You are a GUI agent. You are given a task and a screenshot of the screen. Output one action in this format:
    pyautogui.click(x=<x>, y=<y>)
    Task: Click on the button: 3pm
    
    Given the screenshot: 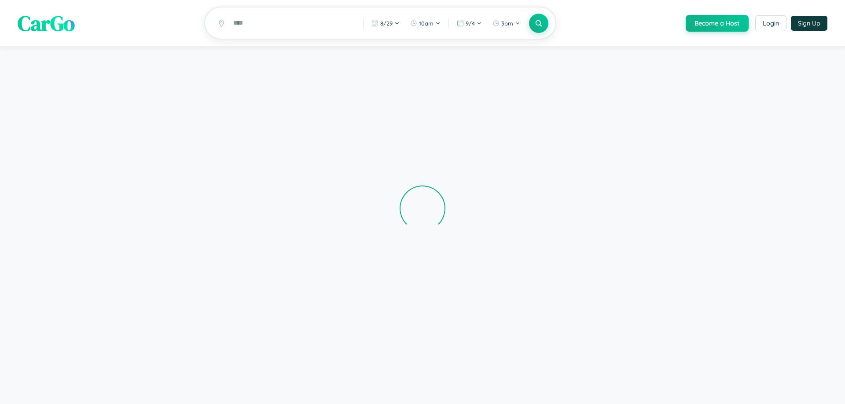 What is the action you would take?
    pyautogui.click(x=506, y=23)
    